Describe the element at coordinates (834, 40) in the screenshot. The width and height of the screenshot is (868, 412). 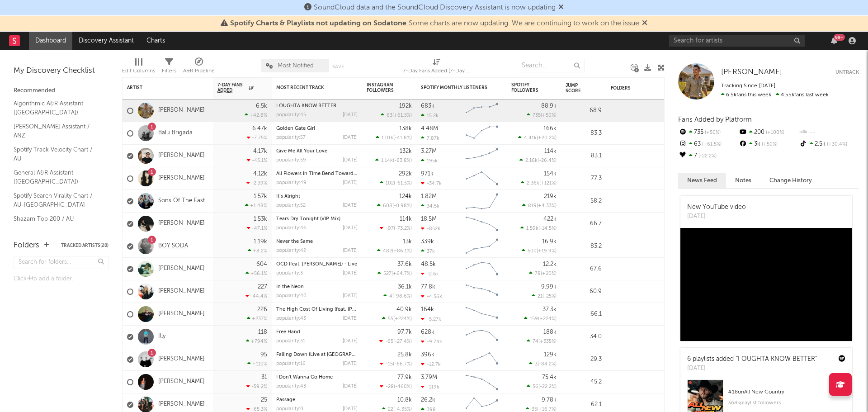
I see `button: 99+` at that location.